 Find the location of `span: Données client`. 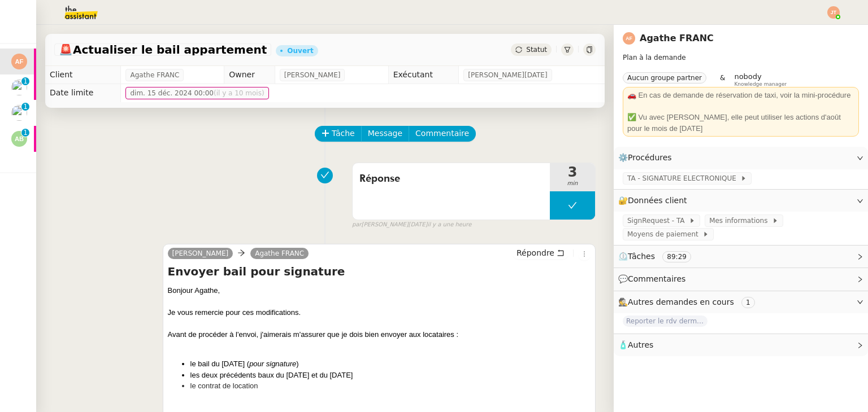

span: Données client is located at coordinates (657, 200).